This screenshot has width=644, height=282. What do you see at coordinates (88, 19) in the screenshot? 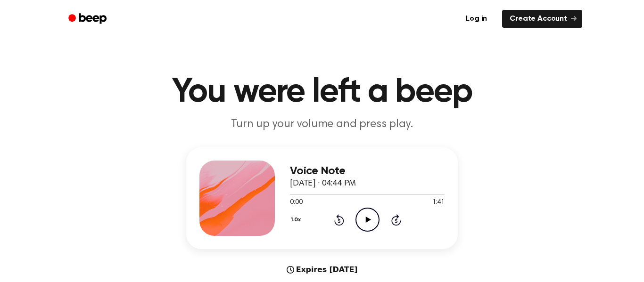
I see `a: Beep` at bounding box center [88, 19].